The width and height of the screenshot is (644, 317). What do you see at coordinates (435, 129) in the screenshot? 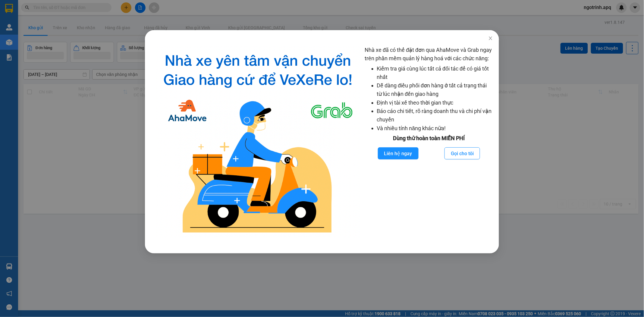
I see `li: Và nhiều tính năng khác nữa!` at bounding box center [435, 129].